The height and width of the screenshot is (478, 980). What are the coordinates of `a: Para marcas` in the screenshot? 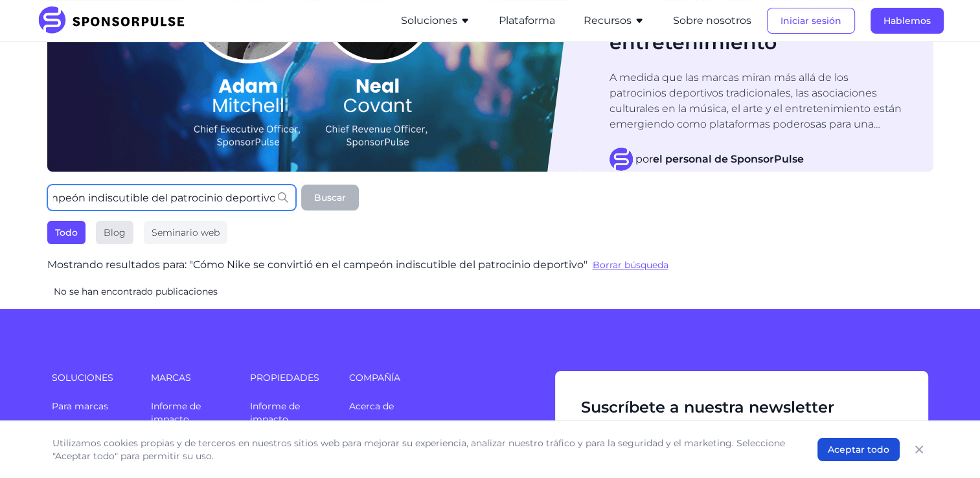 It's located at (80, 406).